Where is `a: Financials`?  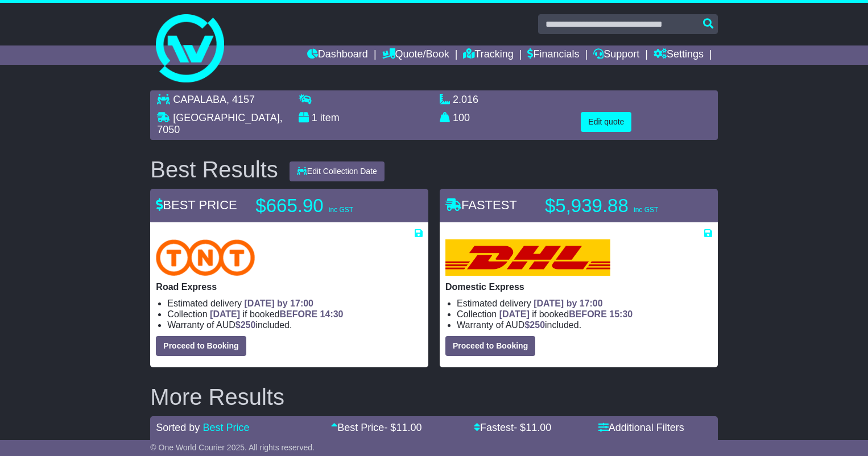 a: Financials is located at coordinates (553, 55).